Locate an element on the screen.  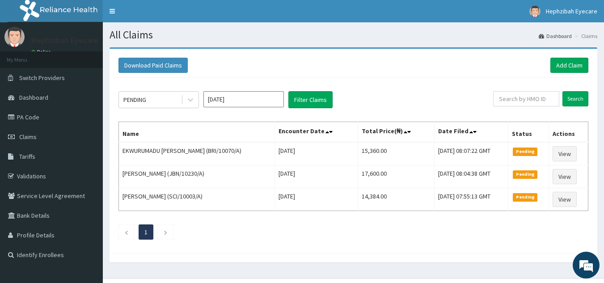
input: Search by HMO ID is located at coordinates (526, 99).